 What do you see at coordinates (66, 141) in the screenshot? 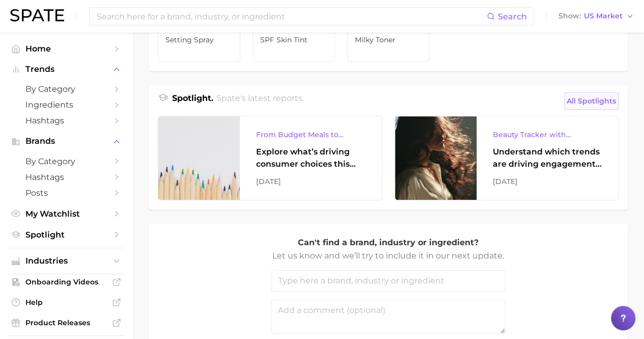
I see `span: Brands` at bounding box center [66, 141].